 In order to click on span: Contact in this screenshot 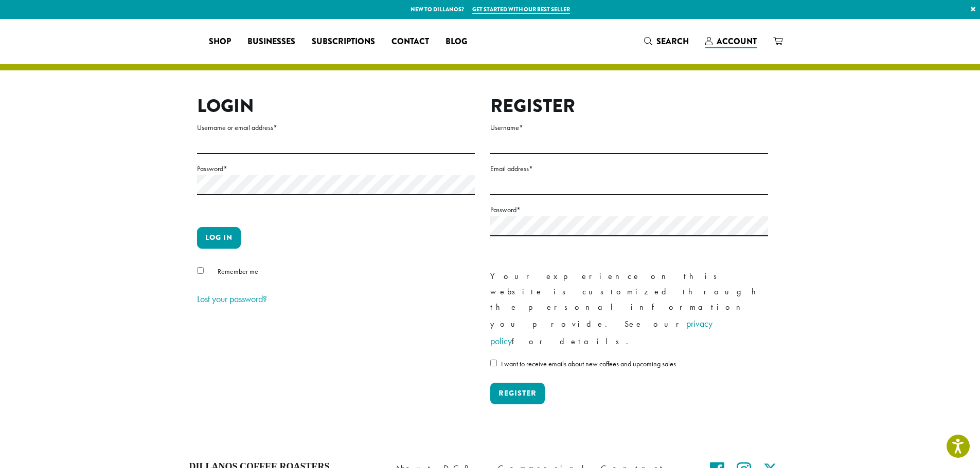, I will do `click(410, 42)`.